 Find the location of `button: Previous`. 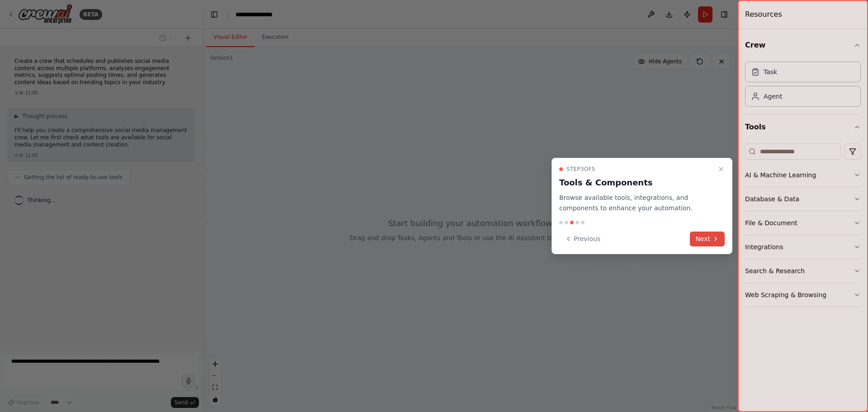

button: Previous is located at coordinates (582, 239).